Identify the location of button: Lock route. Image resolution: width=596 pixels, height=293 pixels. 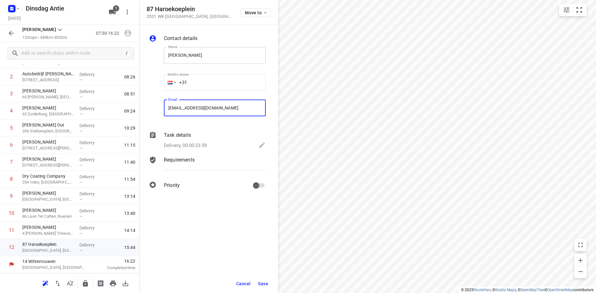
(85, 284).